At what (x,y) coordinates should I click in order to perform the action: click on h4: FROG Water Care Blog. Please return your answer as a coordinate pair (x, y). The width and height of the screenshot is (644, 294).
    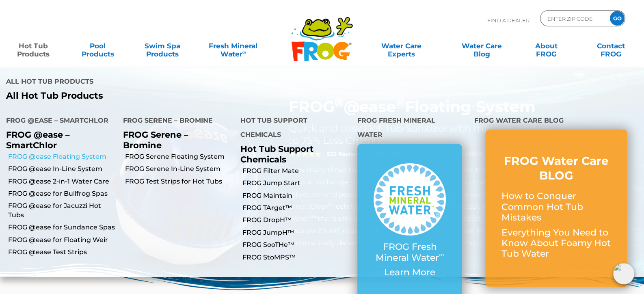
    Looking at the image, I should click on (556, 121).